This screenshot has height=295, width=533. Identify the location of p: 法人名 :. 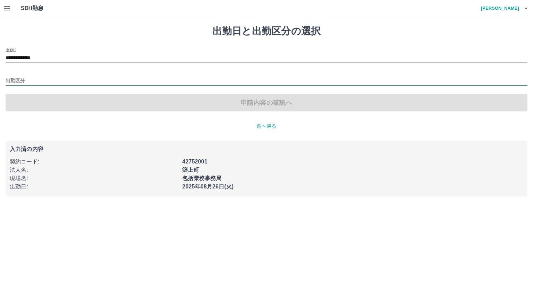
(94, 170).